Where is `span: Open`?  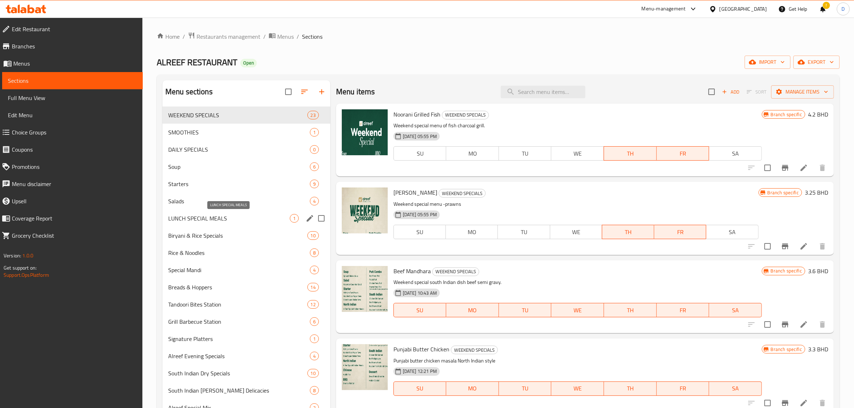
span: Open is located at coordinates (249, 63).